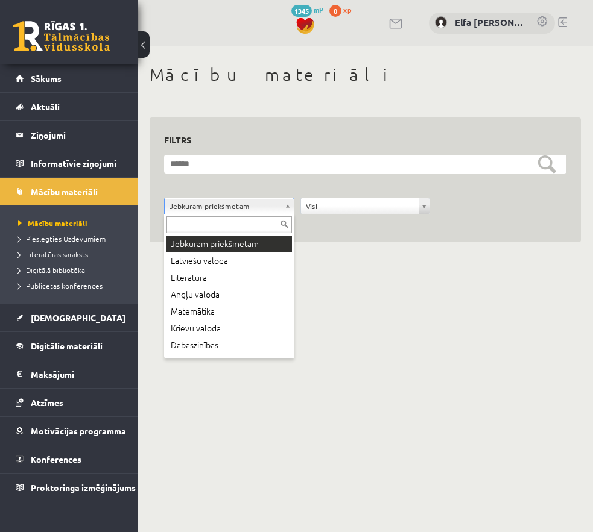  Describe the element at coordinates (229, 295) in the screenshot. I see `div: Angļu valoda` at that location.